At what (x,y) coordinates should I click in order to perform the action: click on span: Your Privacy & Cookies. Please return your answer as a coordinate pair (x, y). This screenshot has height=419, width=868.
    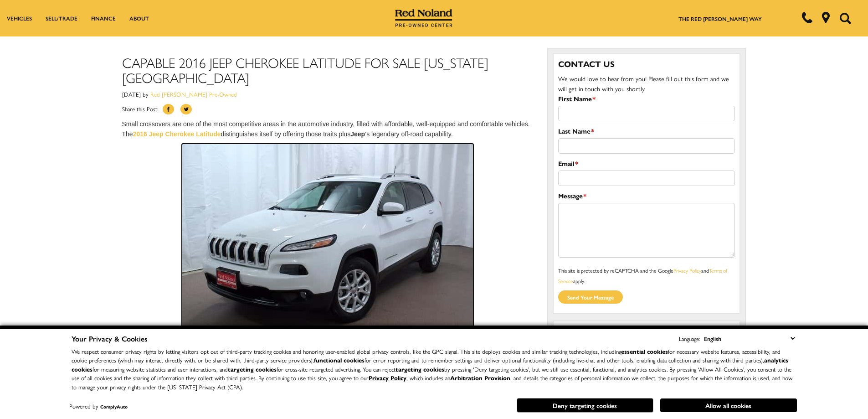
    Looking at the image, I should click on (109, 338).